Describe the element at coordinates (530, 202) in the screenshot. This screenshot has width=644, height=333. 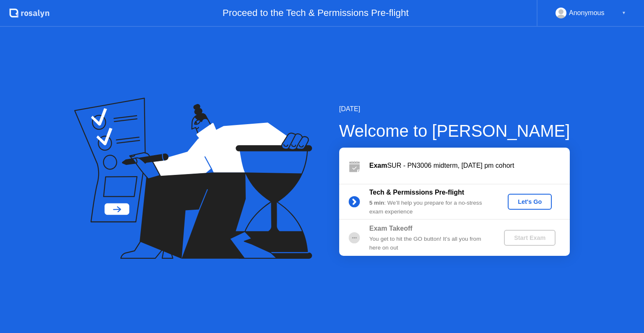
I see `div: Let's Go` at that location.